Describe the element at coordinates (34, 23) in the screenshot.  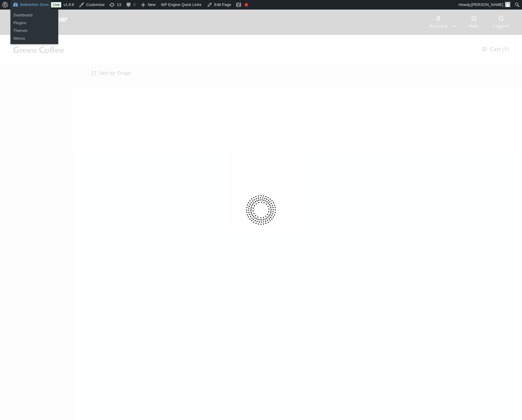
I see `a: Plugins` at that location.